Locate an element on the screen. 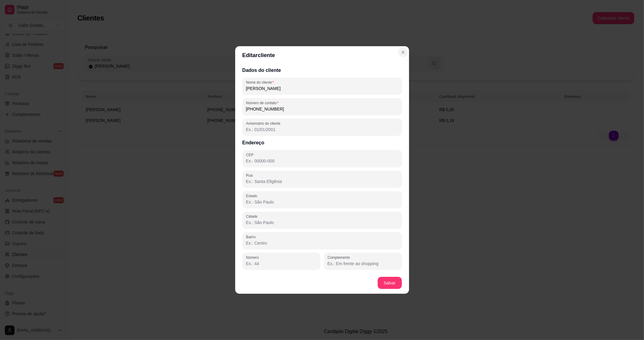 The width and height of the screenshot is (644, 340). label: Número is located at coordinates (253, 257).